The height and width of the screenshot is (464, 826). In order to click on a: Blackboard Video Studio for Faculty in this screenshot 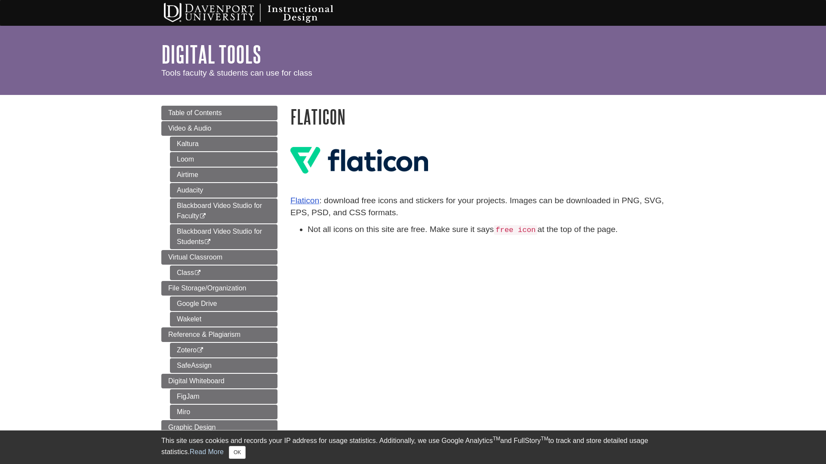, I will do `click(224, 211)`.